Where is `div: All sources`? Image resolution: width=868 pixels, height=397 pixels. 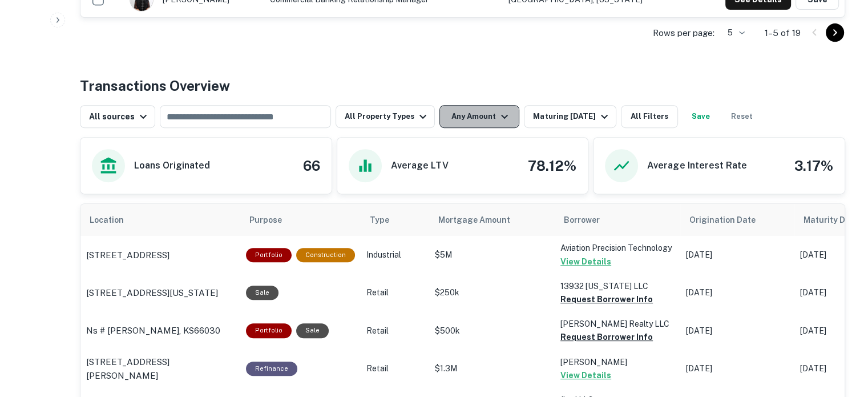
div: All sources is located at coordinates (119, 117).